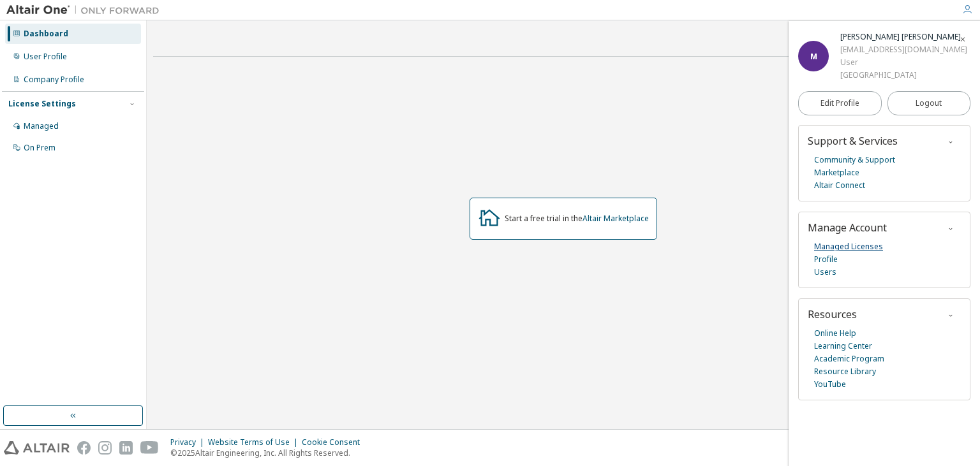 The image size is (980, 466). Describe the element at coordinates (40, 148) in the screenshot. I see `div: On Prem` at that location.